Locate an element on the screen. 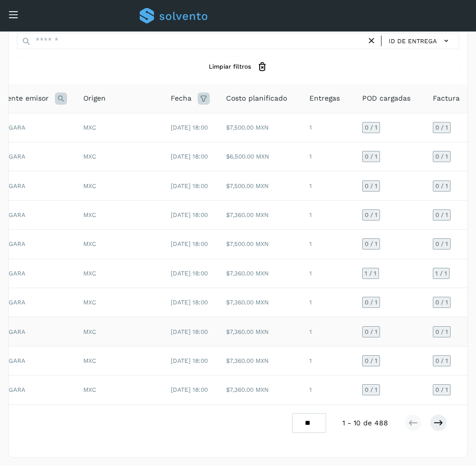 This screenshot has height=466, width=476. span: Costo planificado is located at coordinates (256, 98).